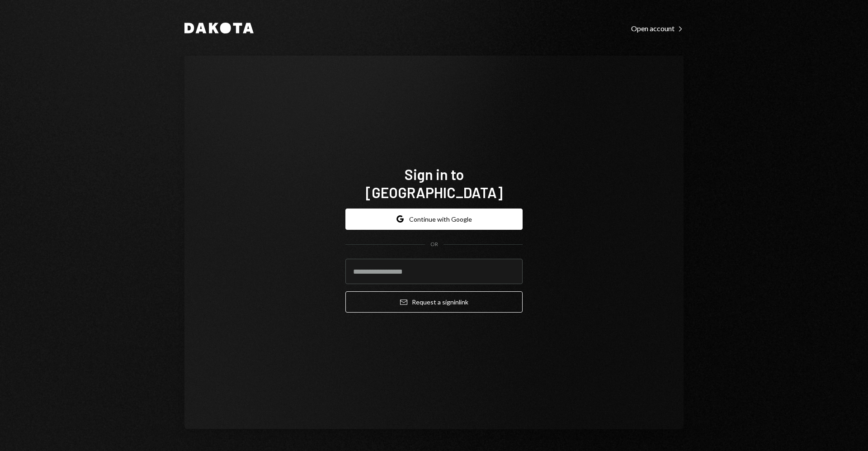 The width and height of the screenshot is (868, 451). I want to click on button: Continue with Google, so click(434, 219).